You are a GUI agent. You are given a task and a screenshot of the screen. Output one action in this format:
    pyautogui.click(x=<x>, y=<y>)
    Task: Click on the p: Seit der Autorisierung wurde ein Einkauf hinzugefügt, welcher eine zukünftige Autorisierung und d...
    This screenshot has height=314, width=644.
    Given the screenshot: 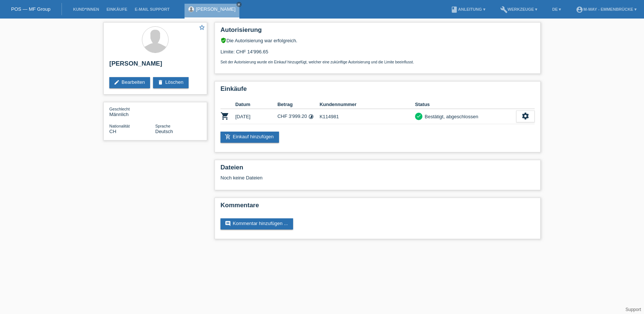 What is the action you would take?
    pyautogui.click(x=378, y=62)
    